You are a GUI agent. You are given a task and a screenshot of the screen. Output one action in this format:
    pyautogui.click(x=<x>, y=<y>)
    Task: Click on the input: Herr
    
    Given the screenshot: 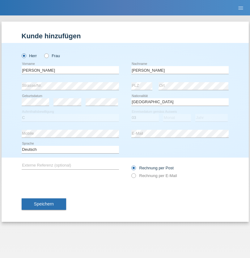 What is the action you would take?
    pyautogui.click(x=24, y=55)
    